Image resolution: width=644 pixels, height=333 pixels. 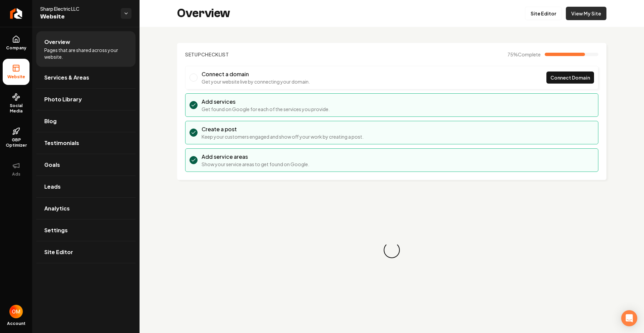 What do you see at coordinates (16, 174) in the screenshot?
I see `span: Ads` at bounding box center [16, 174].